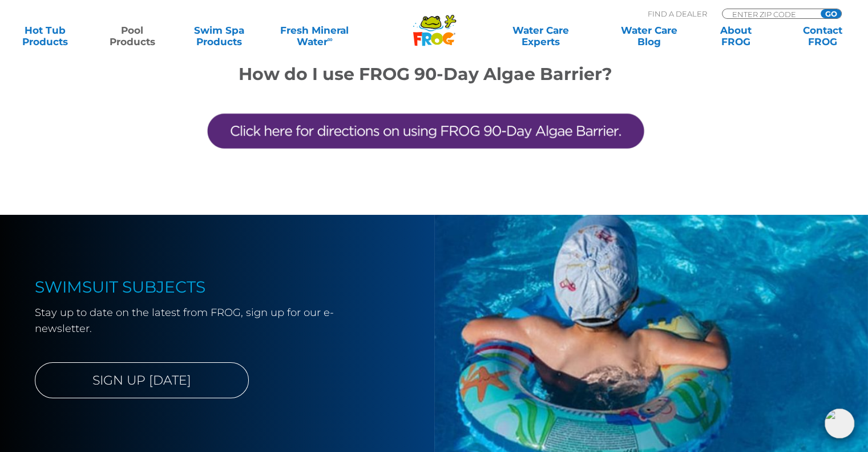 The image size is (868, 452). I want to click on a: Hot TubProducts, so click(45, 36).